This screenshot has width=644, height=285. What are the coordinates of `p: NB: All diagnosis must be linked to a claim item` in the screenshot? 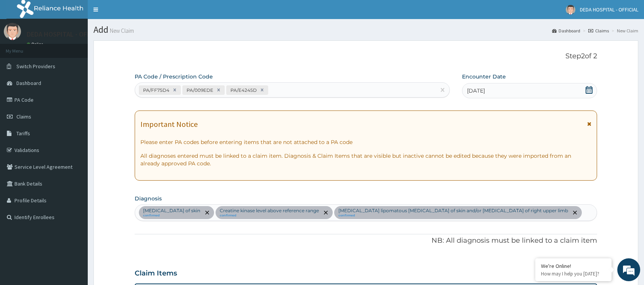 It's located at (366, 240).